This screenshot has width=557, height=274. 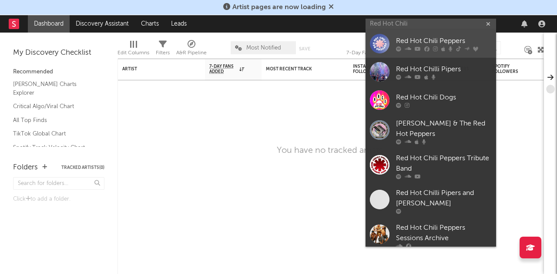 I want to click on button: Tracked Artists(0), so click(x=83, y=168).